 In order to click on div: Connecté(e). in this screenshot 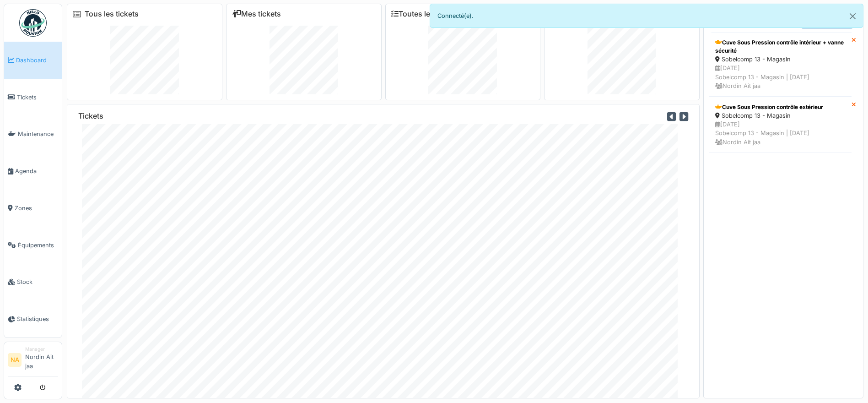, I will do `click(647, 16)`.